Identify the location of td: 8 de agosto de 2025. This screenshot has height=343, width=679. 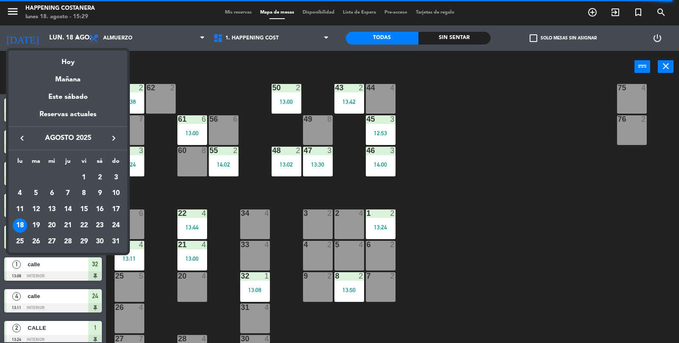
(84, 194).